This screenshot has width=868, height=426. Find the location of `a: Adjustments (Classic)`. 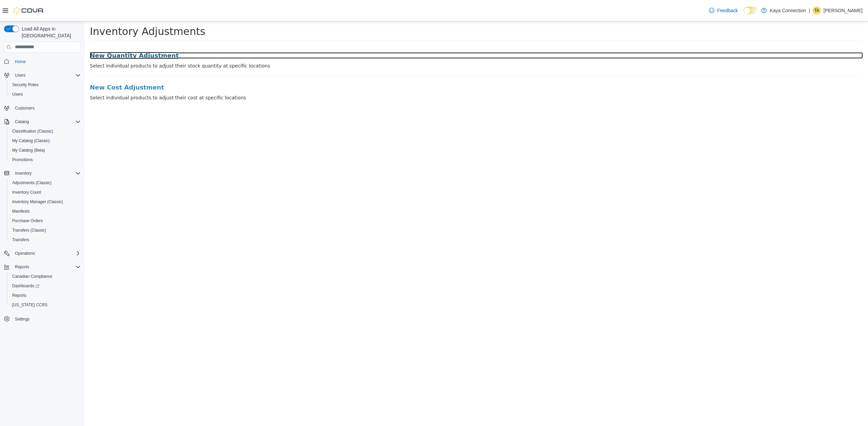

a: Adjustments (Classic) is located at coordinates (32, 183).